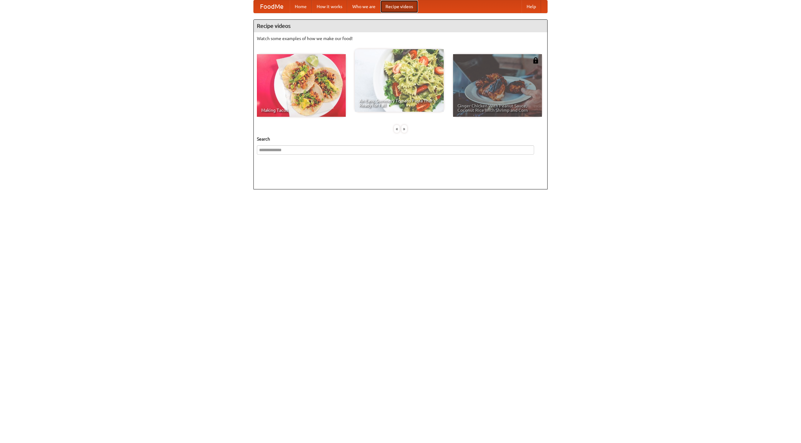 The width and height of the screenshot is (801, 443). Describe the element at coordinates (401, 139) in the screenshot. I see `h5: Search` at that location.